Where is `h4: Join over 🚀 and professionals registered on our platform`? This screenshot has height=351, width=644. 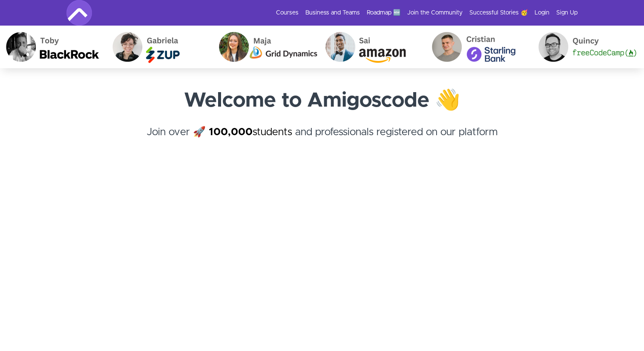 h4: Join over 🚀 and professionals registered on our platform is located at coordinates (322, 140).